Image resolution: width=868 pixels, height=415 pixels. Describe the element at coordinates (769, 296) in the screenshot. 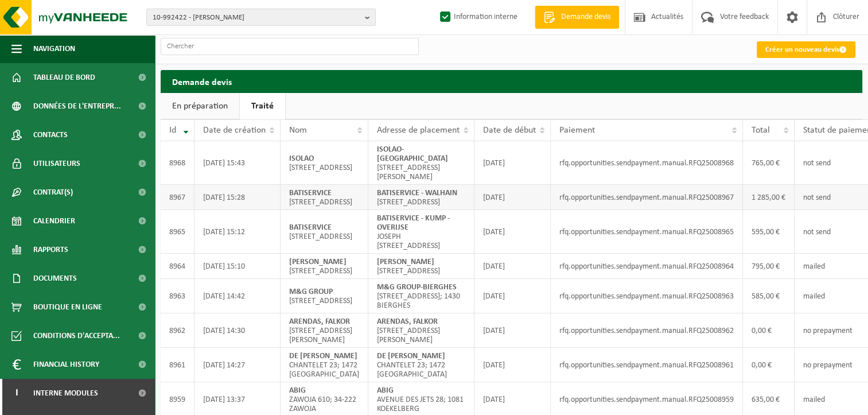

I see `td: 585,00 €` at that location.